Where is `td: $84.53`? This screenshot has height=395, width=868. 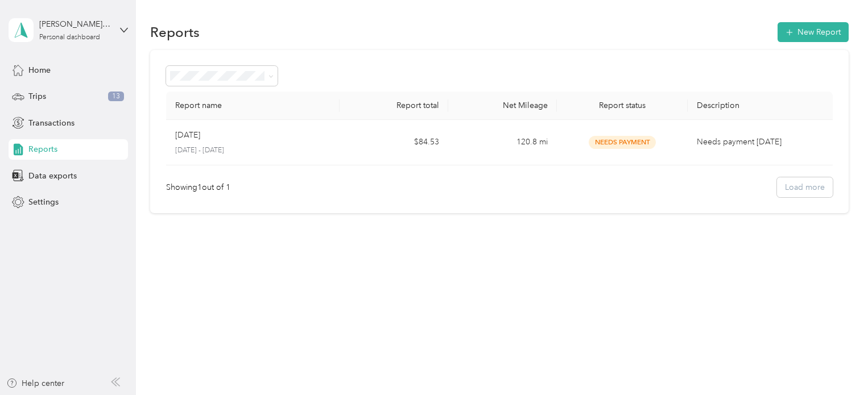 td: $84.53 is located at coordinates (393, 143).